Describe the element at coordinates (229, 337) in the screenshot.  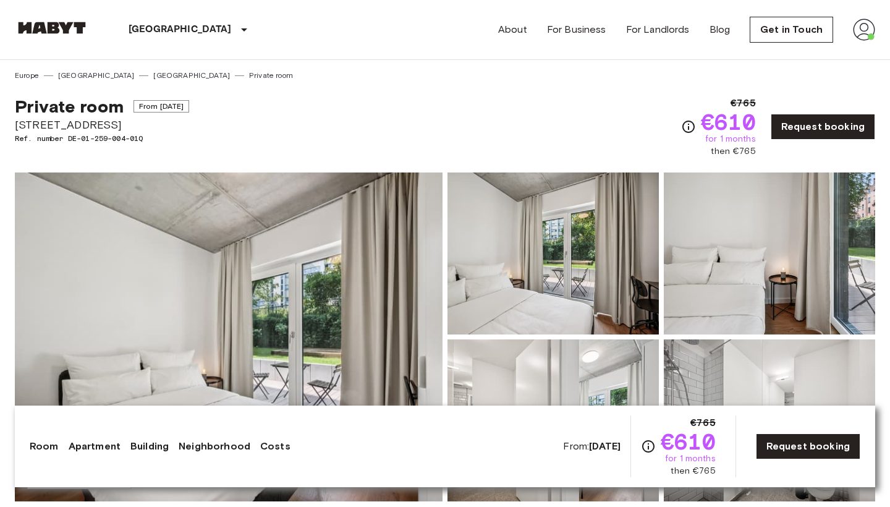
I see `img: Marketing picture of unit DE-01-259-004-01Q` at that location.